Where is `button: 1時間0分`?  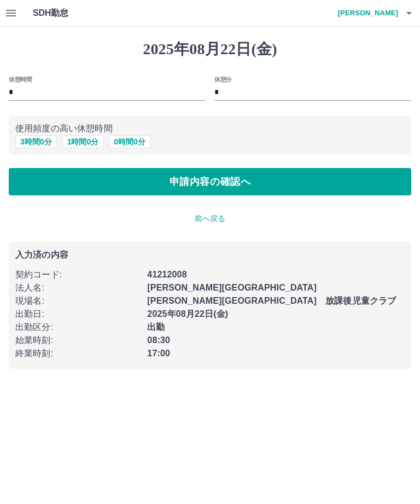 button: 1時間0分 is located at coordinates (83, 142).